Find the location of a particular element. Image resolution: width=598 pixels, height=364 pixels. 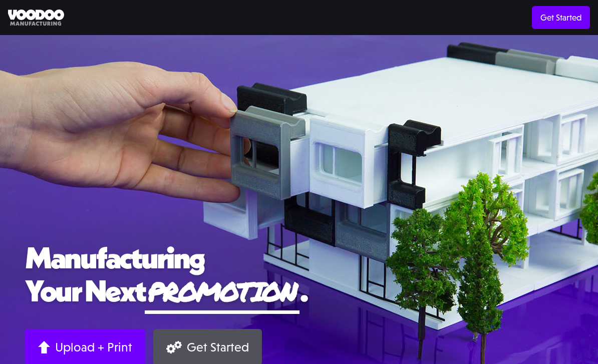

a: Get Started is located at coordinates (561, 18).